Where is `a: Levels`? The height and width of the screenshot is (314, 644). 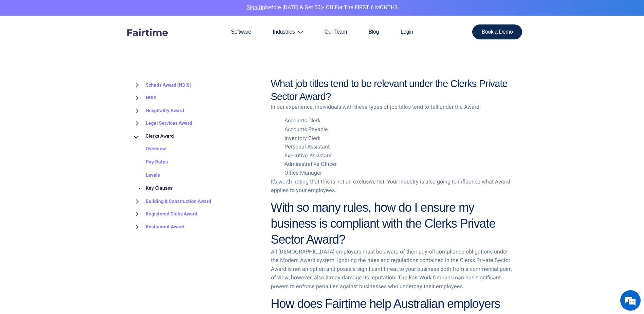 a: Levels is located at coordinates (146, 175).